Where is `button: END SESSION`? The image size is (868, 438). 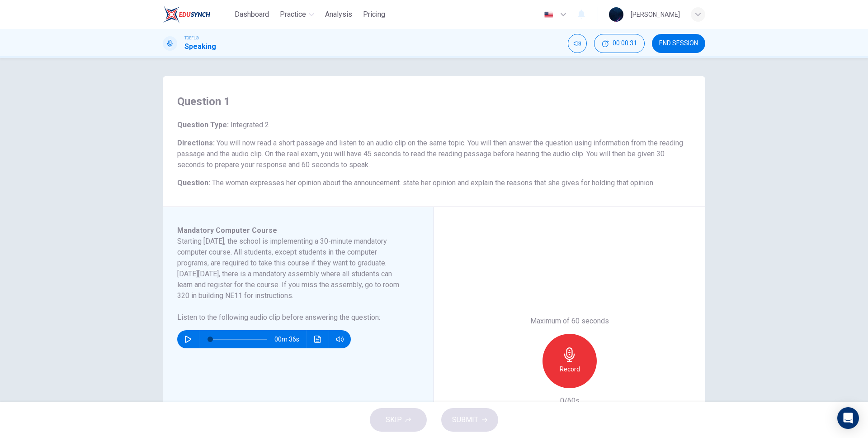
button: END SESSION is located at coordinates (679, 44).